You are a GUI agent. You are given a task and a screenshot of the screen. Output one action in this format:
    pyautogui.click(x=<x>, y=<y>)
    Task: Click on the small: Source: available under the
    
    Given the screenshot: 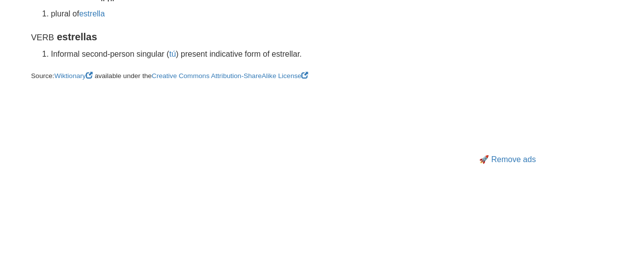 What is the action you would take?
    pyautogui.click(x=170, y=75)
    